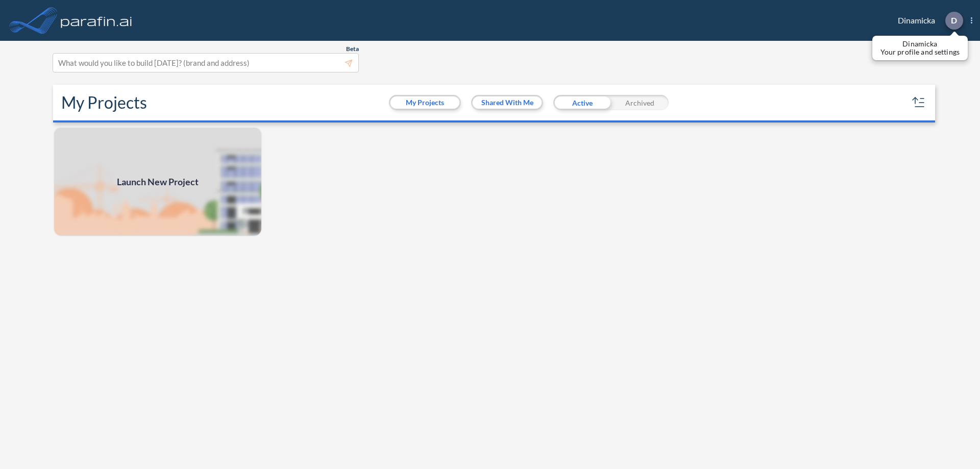  What do you see at coordinates (352, 49) in the screenshot?
I see `span: Beta` at bounding box center [352, 49].